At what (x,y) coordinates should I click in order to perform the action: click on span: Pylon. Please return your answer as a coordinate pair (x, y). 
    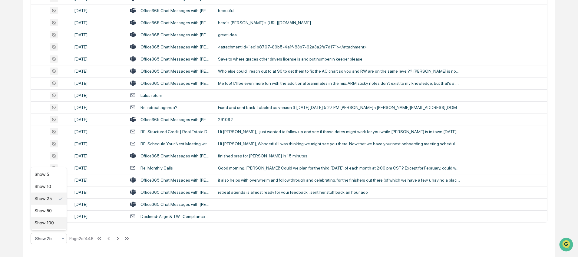
    Looking at the image, I should click on (67, 152).